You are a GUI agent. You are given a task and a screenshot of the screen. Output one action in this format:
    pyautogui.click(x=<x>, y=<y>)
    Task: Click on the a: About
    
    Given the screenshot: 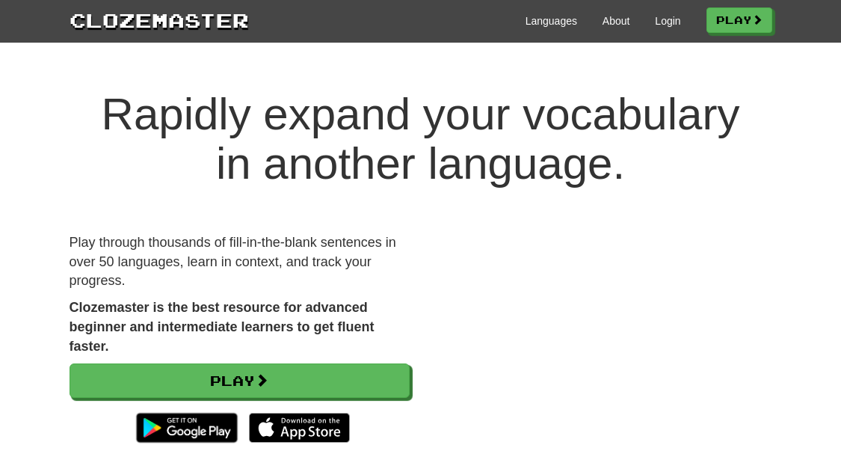 What is the action you would take?
    pyautogui.click(x=616, y=21)
    